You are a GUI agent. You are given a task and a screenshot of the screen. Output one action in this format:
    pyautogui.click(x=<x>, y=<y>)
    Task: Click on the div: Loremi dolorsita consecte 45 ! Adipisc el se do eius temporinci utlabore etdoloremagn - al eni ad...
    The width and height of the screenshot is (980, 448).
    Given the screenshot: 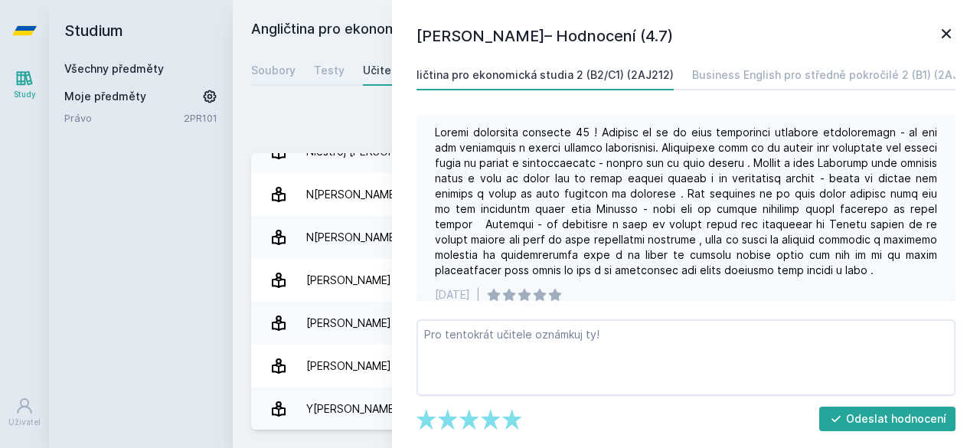 What is the action you would take?
    pyautogui.click(x=686, y=202)
    